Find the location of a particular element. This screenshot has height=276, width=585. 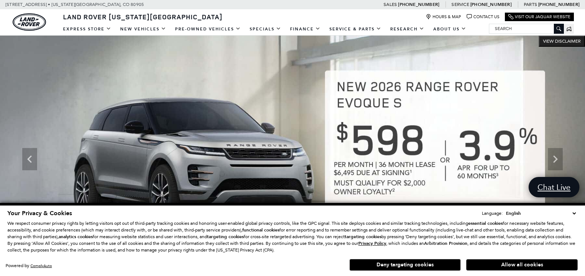

p: We respect consumer privacy rights by letting visitors opt out of third-party tracking cookies an... is located at coordinates (293, 237).